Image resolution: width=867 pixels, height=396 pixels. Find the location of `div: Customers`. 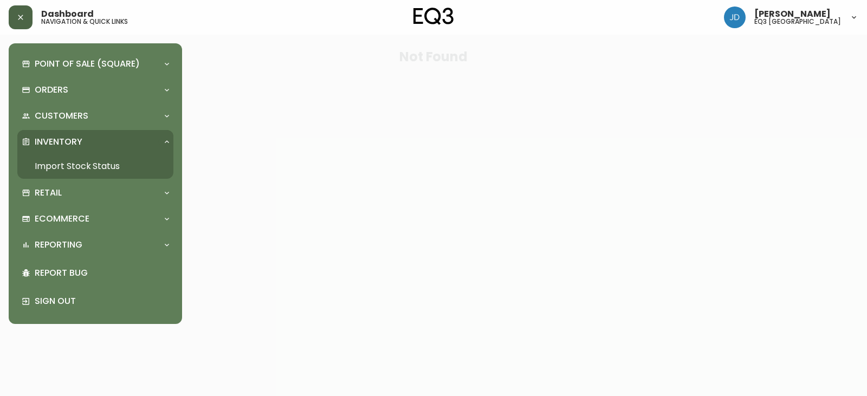

div: Customers is located at coordinates (95, 116).